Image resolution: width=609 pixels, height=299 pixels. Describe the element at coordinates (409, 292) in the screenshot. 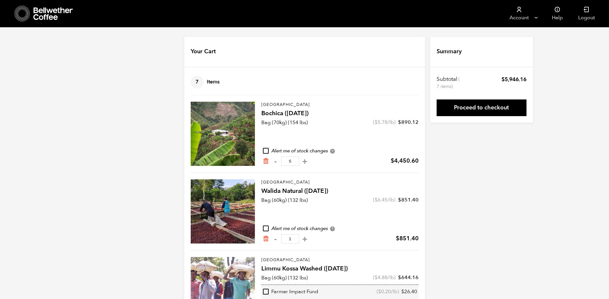

I see `bdi: 26.40` at that location.